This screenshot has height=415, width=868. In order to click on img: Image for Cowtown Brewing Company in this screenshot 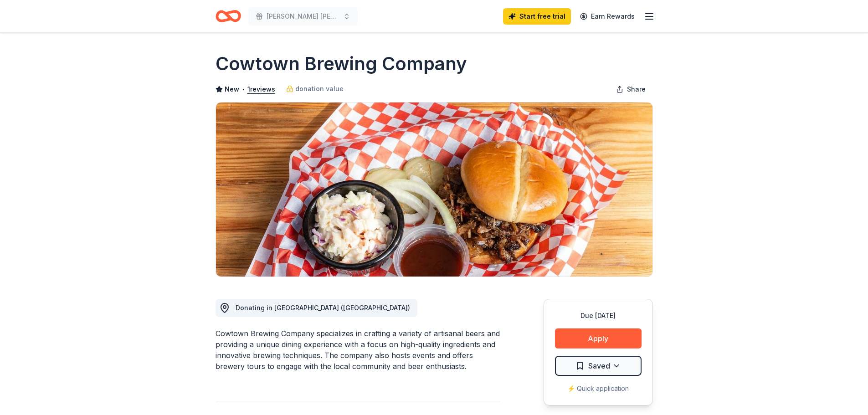, I will do `click(434, 189)`.